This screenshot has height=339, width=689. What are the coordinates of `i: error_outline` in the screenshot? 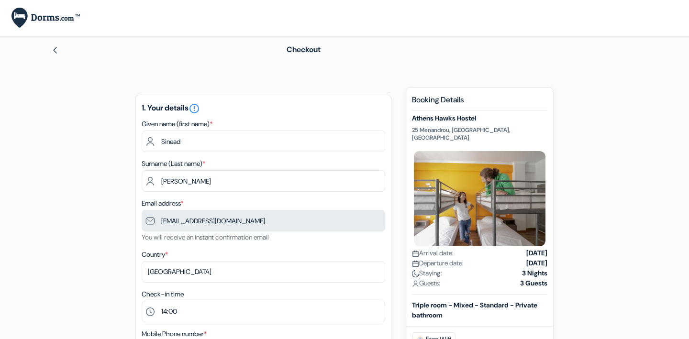 It's located at (194, 109).